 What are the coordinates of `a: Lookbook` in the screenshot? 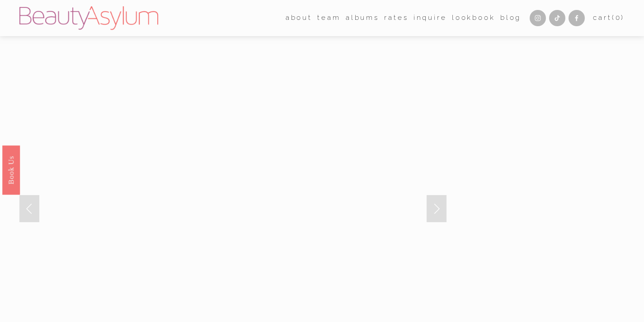 It's located at (473, 18).